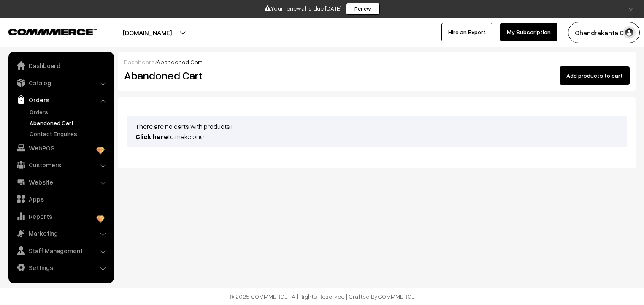 This screenshot has width=644, height=305. Describe the element at coordinates (595, 76) in the screenshot. I see `button: Add products to cart` at that location.